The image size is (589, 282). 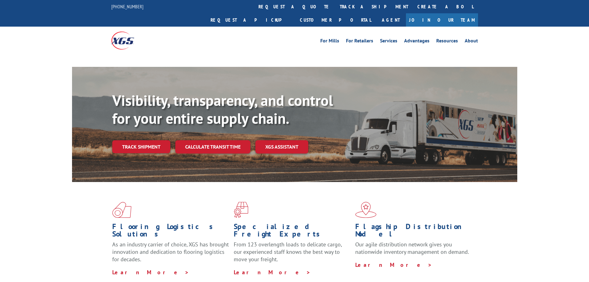 What do you see at coordinates (292, 254) in the screenshot?
I see `p: From 123 overlength loads to delicate cargo, our experienced staff knows the best way to move you...` at bounding box center [292, 254].